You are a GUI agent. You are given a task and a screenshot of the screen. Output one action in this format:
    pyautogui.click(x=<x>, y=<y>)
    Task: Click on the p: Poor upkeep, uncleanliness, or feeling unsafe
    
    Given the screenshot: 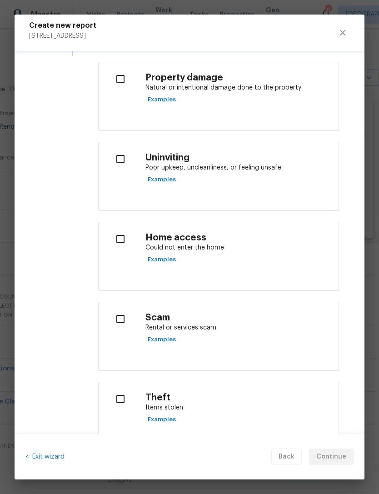 What is the action you would take?
    pyautogui.click(x=238, y=168)
    